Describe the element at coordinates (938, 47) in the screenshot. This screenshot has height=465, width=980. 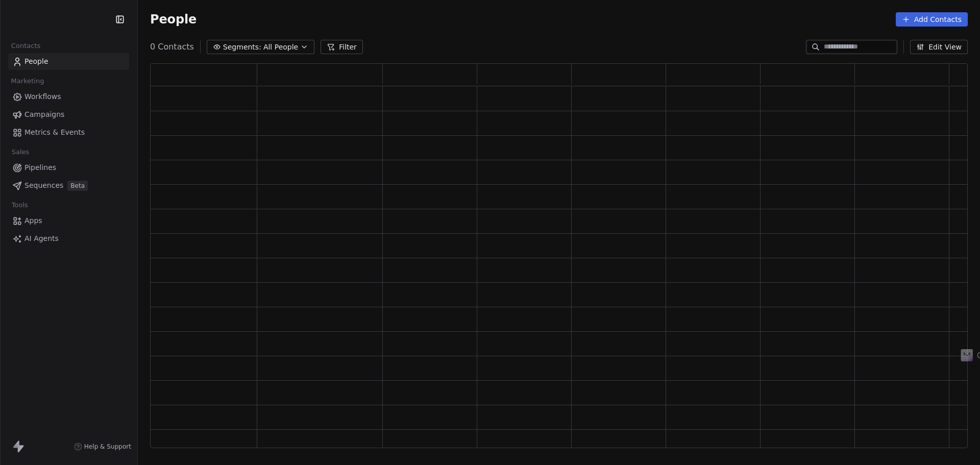
I see `button: Edit View` at that location.